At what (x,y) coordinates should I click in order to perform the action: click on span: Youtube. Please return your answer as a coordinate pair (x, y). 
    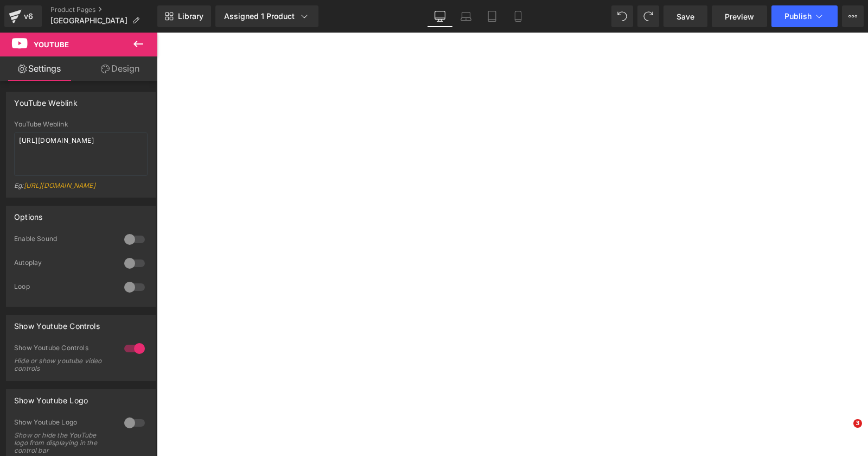
    Looking at the image, I should click on (51, 45).